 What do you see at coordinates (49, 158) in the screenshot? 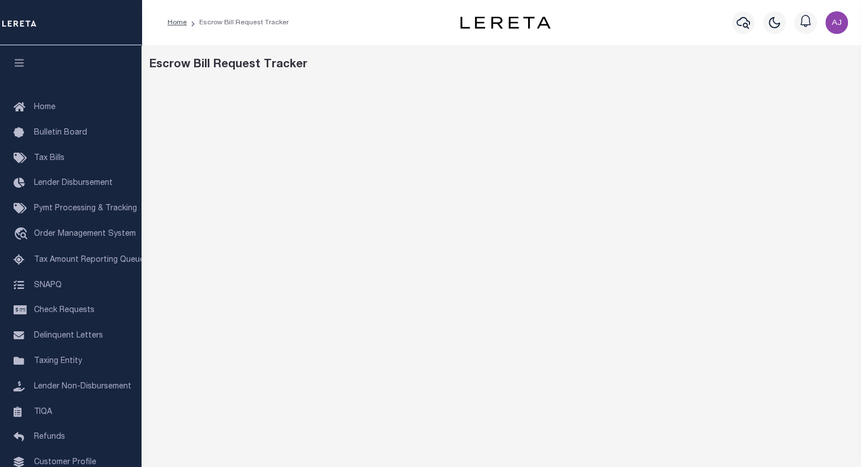
I see `span: Tax Bills` at bounding box center [49, 158].